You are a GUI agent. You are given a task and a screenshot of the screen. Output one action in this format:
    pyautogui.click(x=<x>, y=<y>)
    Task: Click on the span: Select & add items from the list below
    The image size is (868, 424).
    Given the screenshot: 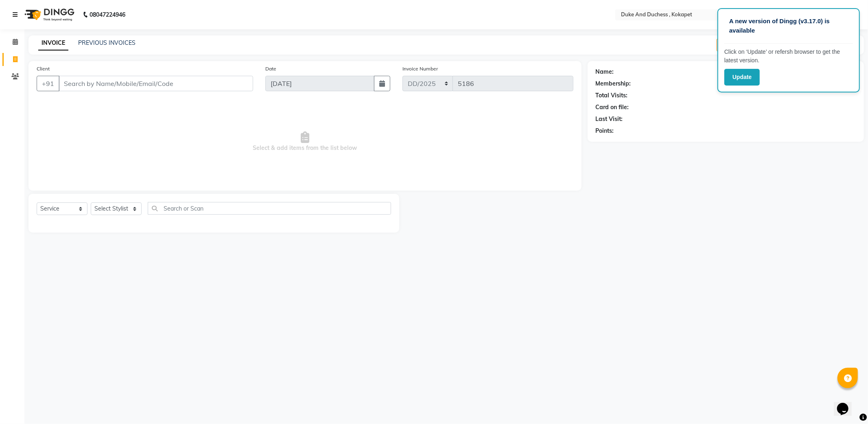 What is the action you would take?
    pyautogui.click(x=305, y=142)
    